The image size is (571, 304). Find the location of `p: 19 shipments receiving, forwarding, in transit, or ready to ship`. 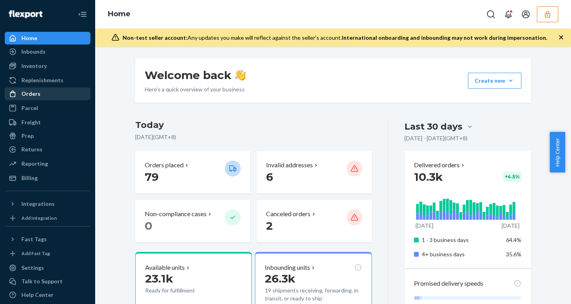

p: 19 shipments receiving, forwarding, in transit, or ready to ship is located at coordinates (314, 294).